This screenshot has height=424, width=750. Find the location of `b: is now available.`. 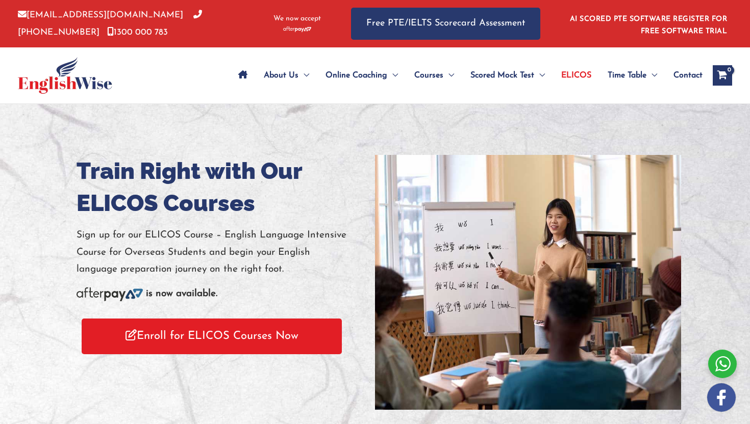

b: is now available. is located at coordinates (182, 294).